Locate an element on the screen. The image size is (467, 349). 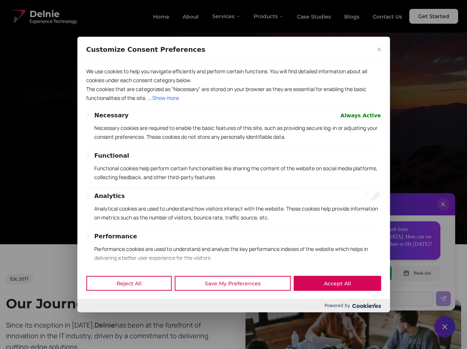
button: Save My Preferences is located at coordinates (233, 283).